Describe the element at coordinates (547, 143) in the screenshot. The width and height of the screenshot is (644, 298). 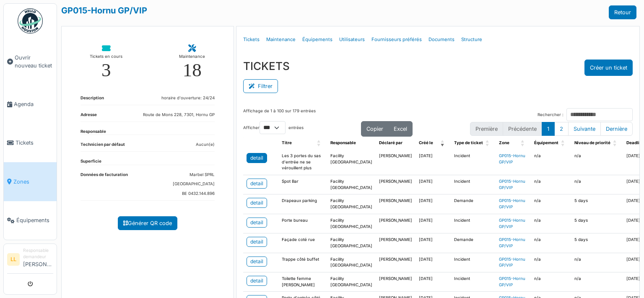
I see `span: Équipement` at that location.